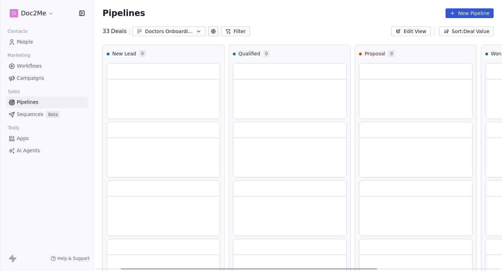  I want to click on span: Tools, so click(13, 128).